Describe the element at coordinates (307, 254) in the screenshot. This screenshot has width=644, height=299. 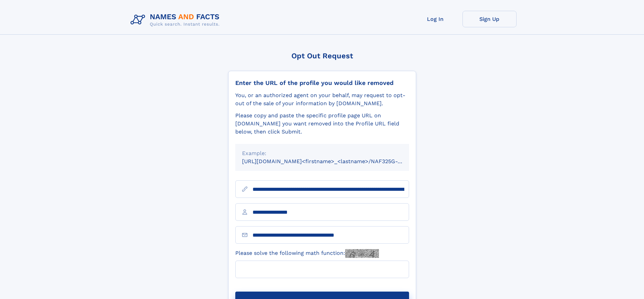
I see `label: Please solve the following math function:` at that location.